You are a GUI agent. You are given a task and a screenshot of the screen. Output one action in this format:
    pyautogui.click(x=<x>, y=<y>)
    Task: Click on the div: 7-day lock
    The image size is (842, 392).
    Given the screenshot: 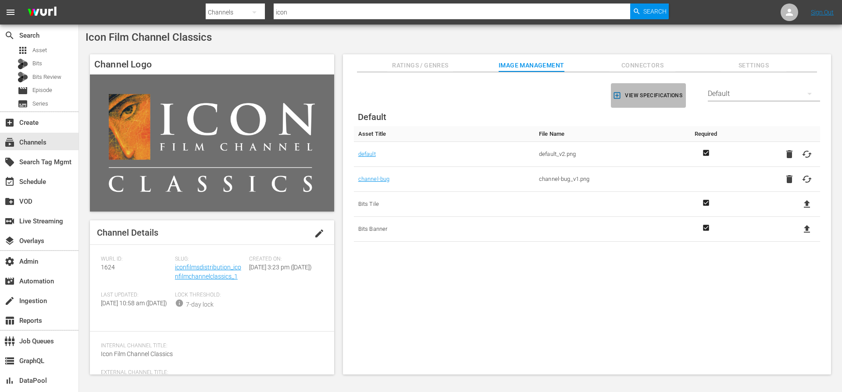 What is the action you would take?
    pyautogui.click(x=199, y=305)
    